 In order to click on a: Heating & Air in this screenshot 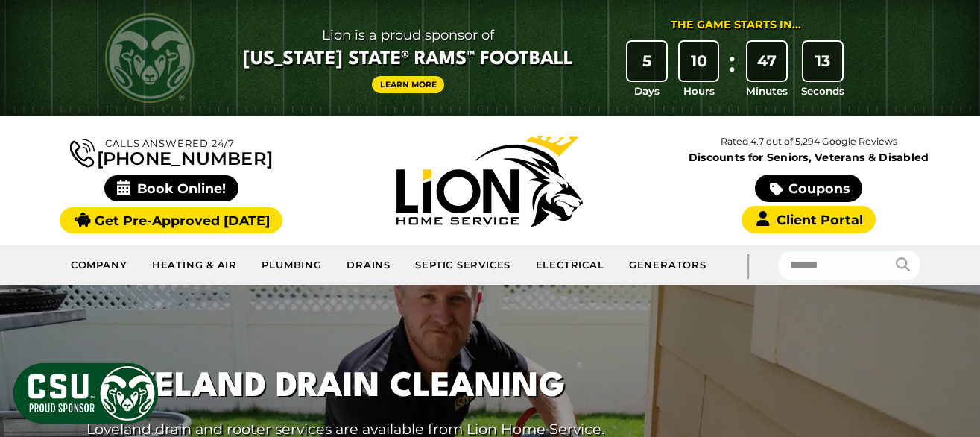, I will do `click(195, 265)`.